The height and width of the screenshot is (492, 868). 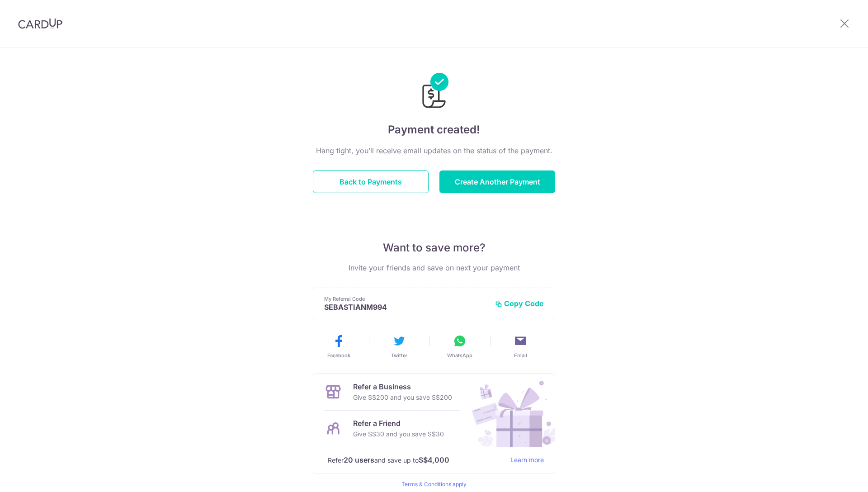 What do you see at coordinates (434, 92) in the screenshot?
I see `img: Payments` at bounding box center [434, 92].